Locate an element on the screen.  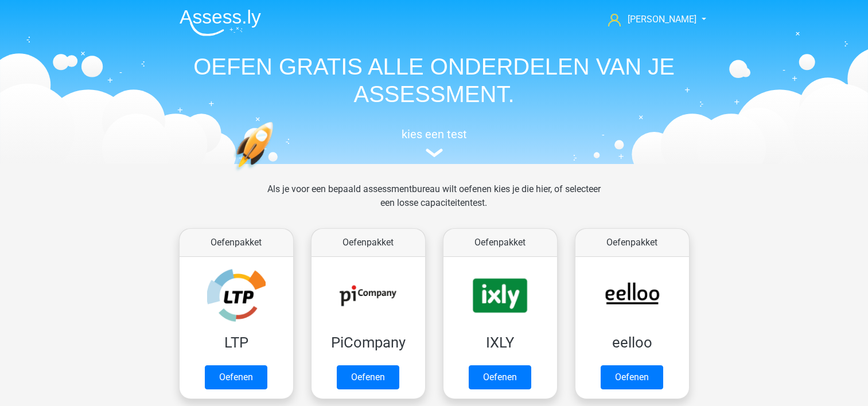
img: Assessly is located at coordinates (220, 22).